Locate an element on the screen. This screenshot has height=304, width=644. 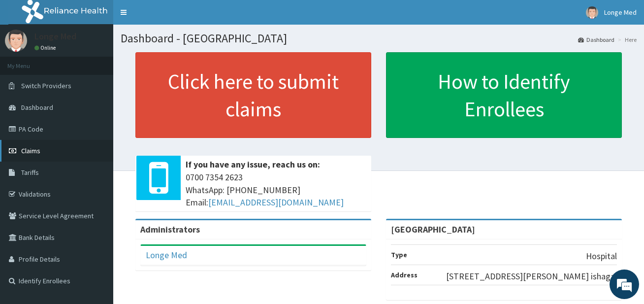
a: Longe Med is located at coordinates (167, 255).